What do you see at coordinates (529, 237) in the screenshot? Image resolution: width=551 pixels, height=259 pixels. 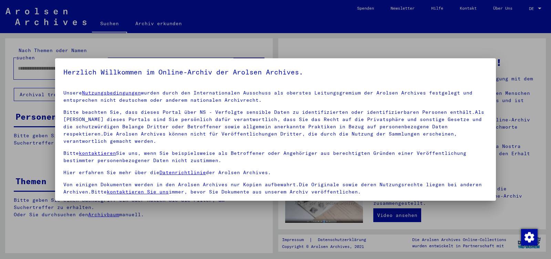 I see `img: Zustimmung ändern` at bounding box center [529, 237].